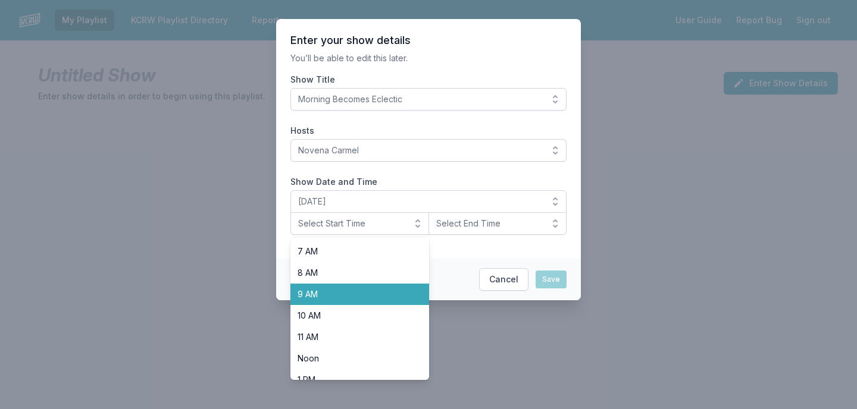  Describe the element at coordinates (429, 99) in the screenshot. I see `button: Morning Becomes Eclectic` at that location.